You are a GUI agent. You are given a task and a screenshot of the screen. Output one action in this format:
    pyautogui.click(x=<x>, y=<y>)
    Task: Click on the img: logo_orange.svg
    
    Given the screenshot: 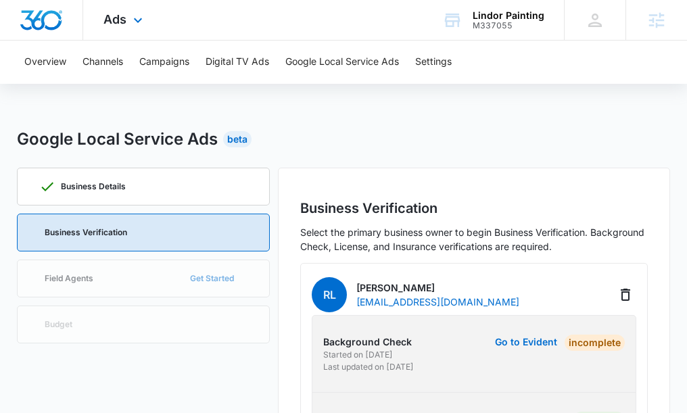 What is the action you would take?
    pyautogui.click(x=27, y=27)
    